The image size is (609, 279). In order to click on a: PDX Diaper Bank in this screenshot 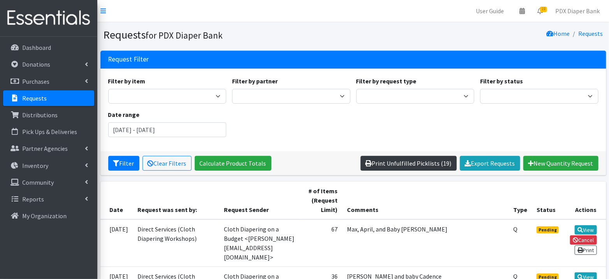, I will do `click(578, 11)`.